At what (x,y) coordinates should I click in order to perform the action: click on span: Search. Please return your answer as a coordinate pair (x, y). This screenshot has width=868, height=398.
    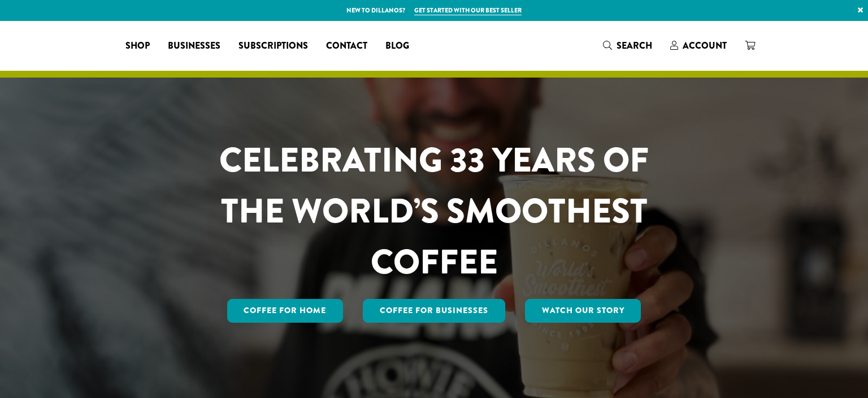
    Looking at the image, I should click on (634, 45).